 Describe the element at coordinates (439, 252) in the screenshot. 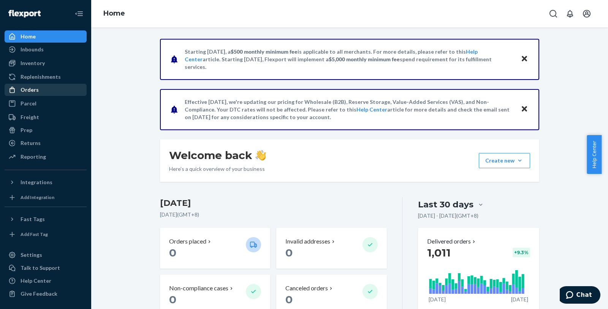

I see `span: 1,011` at that location.